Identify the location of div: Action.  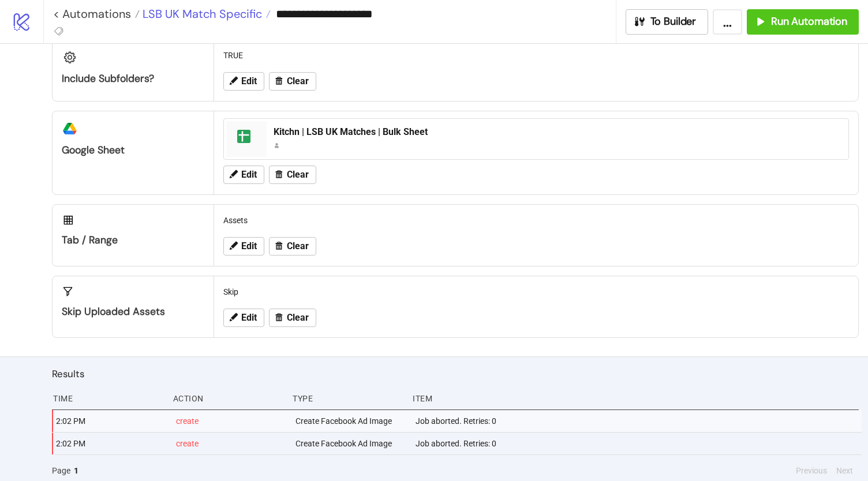
(228, 399).